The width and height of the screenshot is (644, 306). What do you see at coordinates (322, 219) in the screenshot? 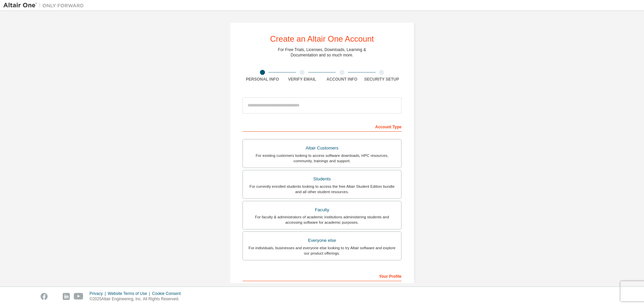
I see `div: For faculty & administrators of academic institutions administering students and accessing softwa...` at bounding box center [322, 219].